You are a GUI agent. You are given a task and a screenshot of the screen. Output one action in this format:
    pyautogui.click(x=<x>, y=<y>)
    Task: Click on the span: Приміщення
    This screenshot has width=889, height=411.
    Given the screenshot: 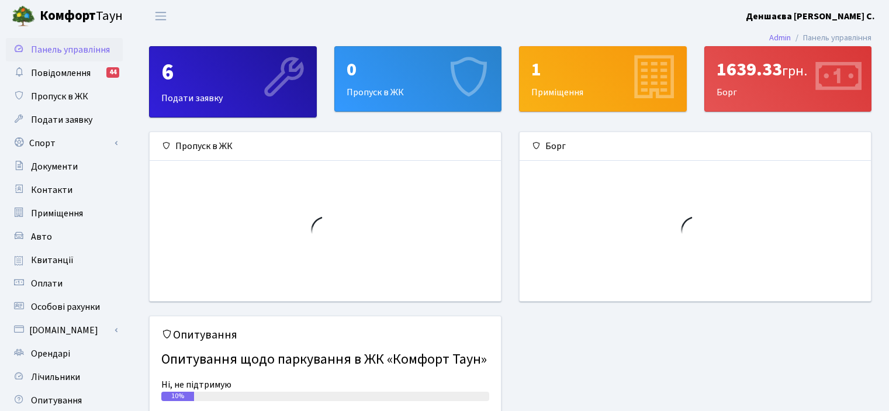 What is the action you would take?
    pyautogui.click(x=57, y=213)
    